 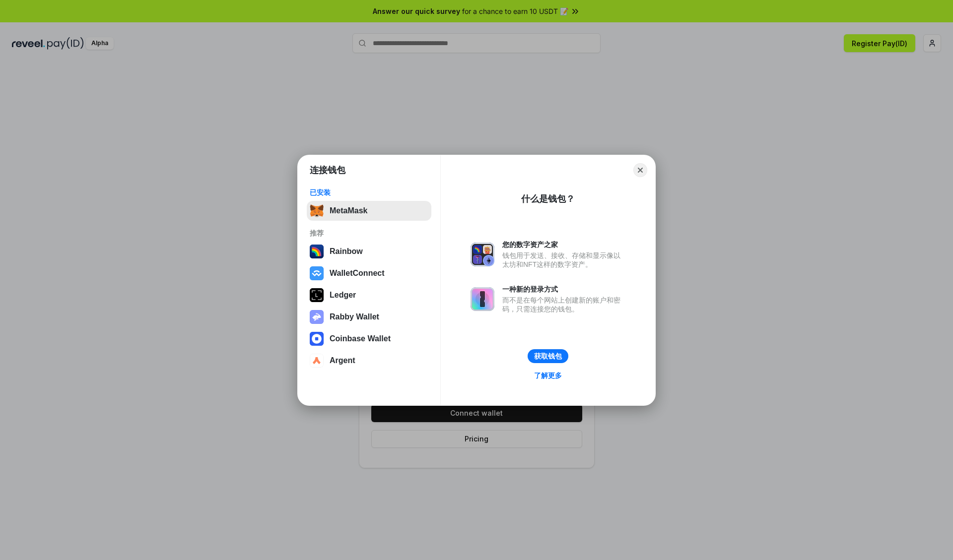 What do you see at coordinates (369, 339) in the screenshot?
I see `button: Coinbase Wallet` at bounding box center [369, 339].